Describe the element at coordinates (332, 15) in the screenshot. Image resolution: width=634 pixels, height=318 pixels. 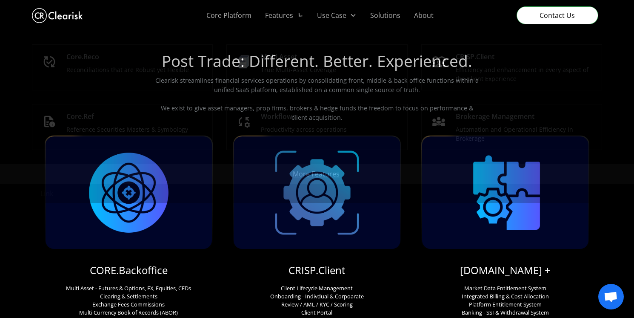
I see `div: Use Case` at that location.